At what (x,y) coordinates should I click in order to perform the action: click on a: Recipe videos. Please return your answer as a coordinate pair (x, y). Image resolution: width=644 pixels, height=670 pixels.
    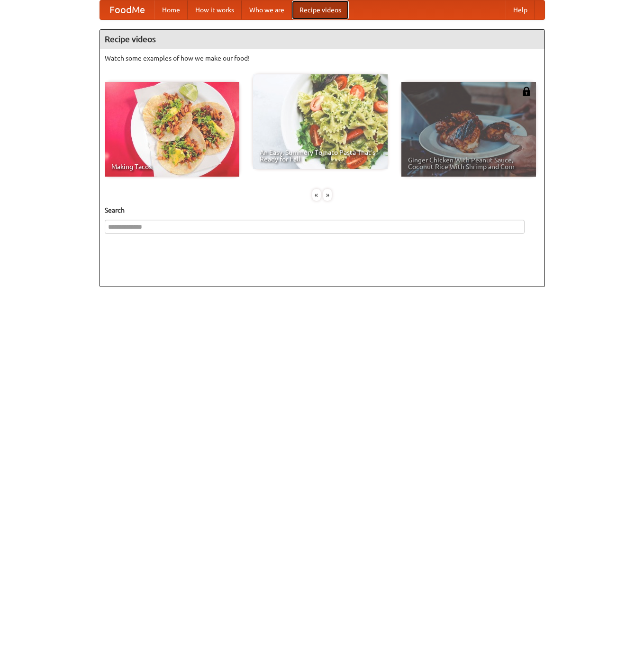
    Looking at the image, I should click on (320, 10).